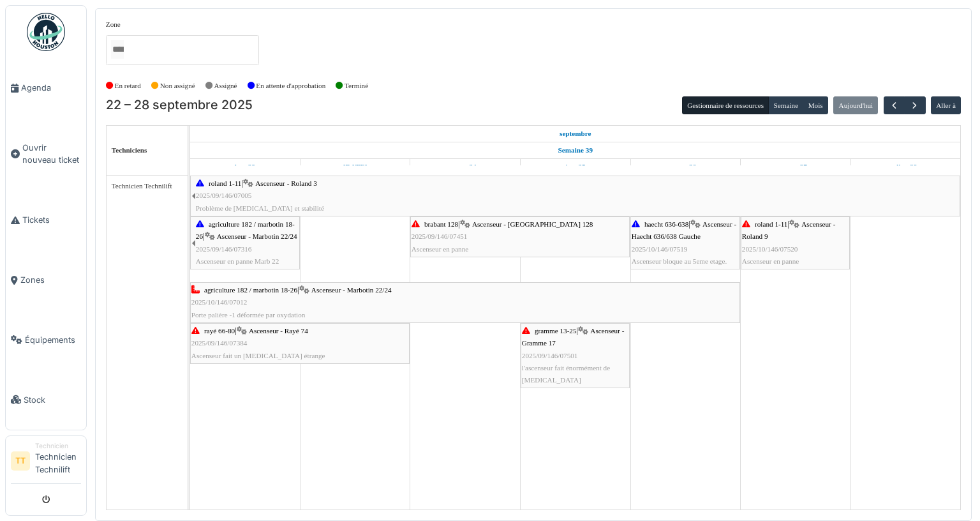 Image resolution: width=980 pixels, height=521 pixels. I want to click on span: Technicien Technilift, so click(141, 186).